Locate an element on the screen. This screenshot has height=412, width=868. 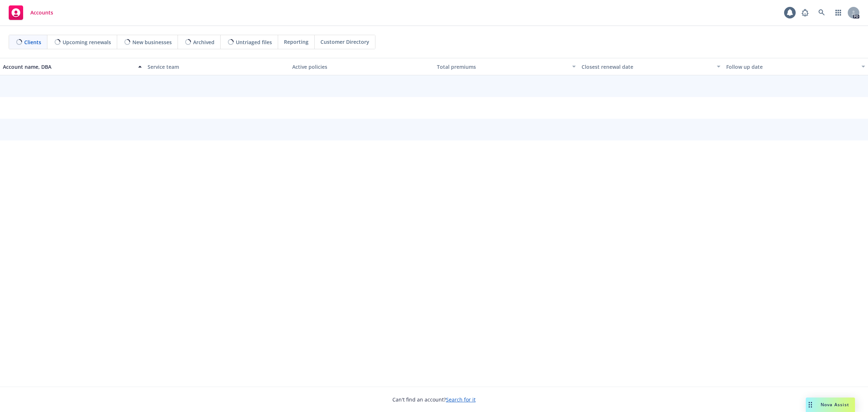
div: Drag to move is located at coordinates (810, 405).